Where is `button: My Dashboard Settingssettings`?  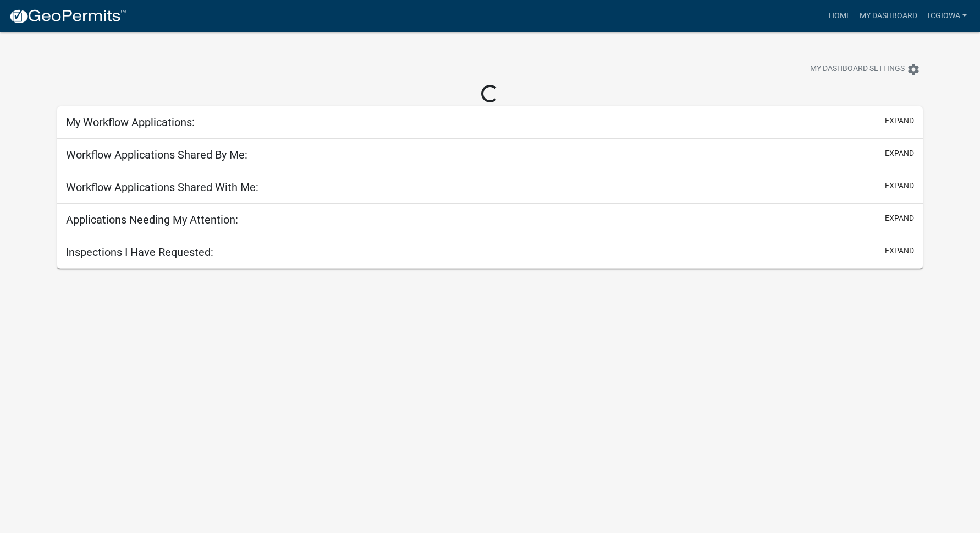
button: My Dashboard Settingssettings is located at coordinates (865, 69).